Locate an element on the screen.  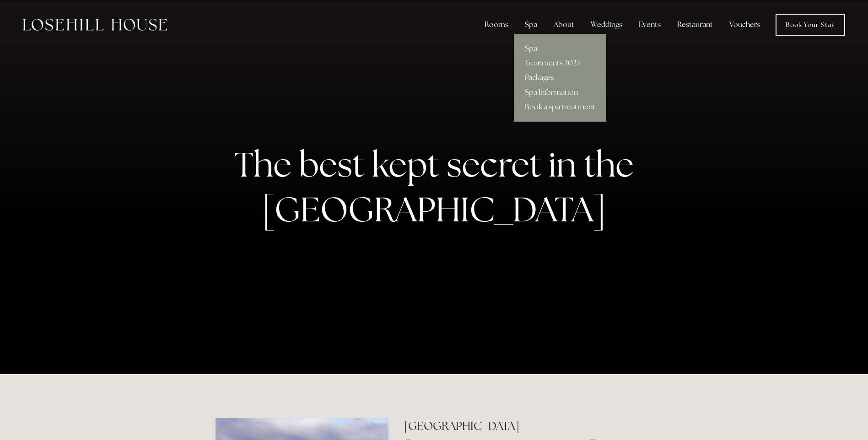
img: Losehill House is located at coordinates (94, 25).